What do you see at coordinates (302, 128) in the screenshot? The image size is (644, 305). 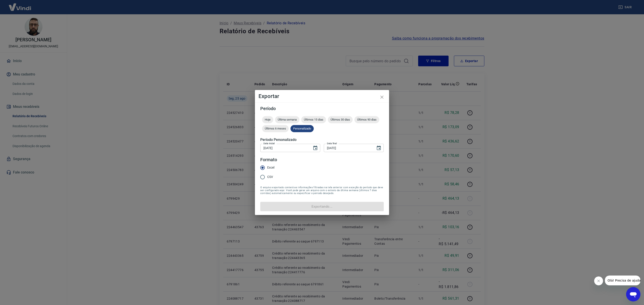 I see `span: Personalizado` at bounding box center [302, 128].